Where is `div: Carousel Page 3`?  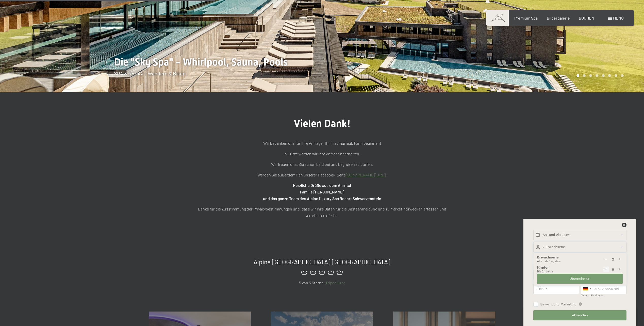
div: Carousel Page 3 is located at coordinates (590, 75).